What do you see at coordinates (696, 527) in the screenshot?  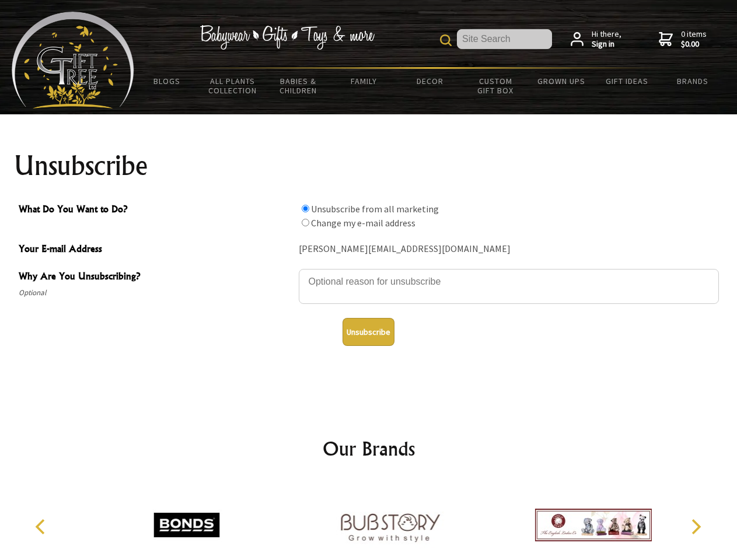 I see `button: Next` at bounding box center [696, 527].